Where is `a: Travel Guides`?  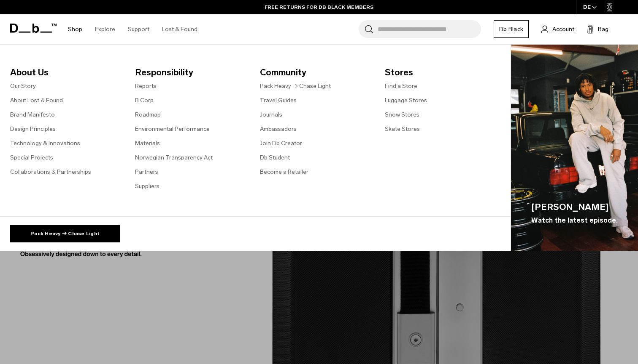 a: Travel Guides is located at coordinates (278, 100).